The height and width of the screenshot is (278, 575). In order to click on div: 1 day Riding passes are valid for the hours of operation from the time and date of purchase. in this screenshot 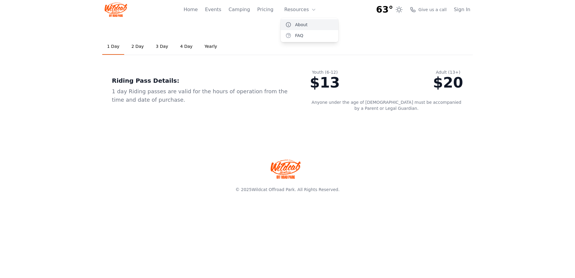, I will do `click(201, 96)`.